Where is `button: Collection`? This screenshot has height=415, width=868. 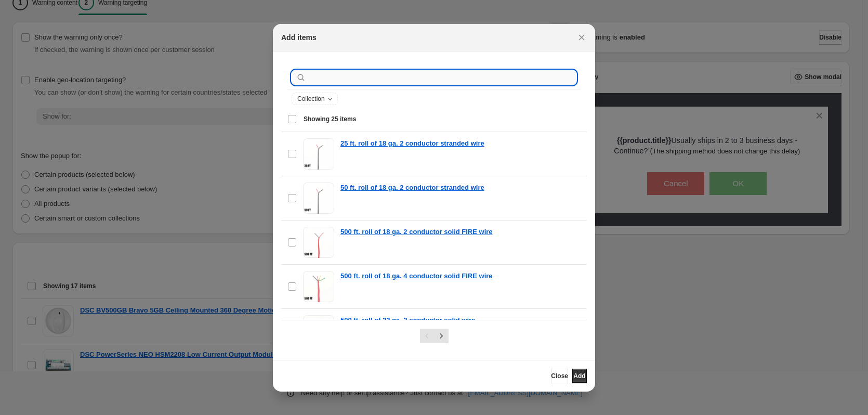 button: Collection is located at coordinates (314, 99).